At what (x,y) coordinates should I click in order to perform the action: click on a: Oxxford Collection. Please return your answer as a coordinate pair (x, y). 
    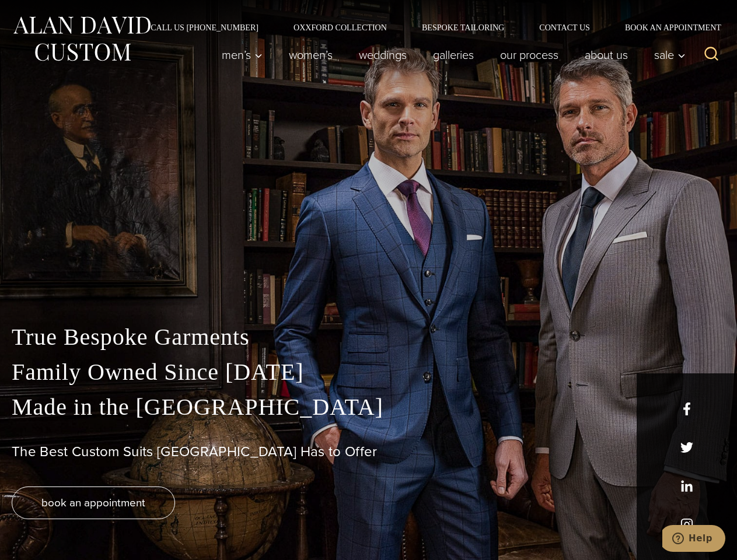
    Looking at the image, I should click on (340, 28).